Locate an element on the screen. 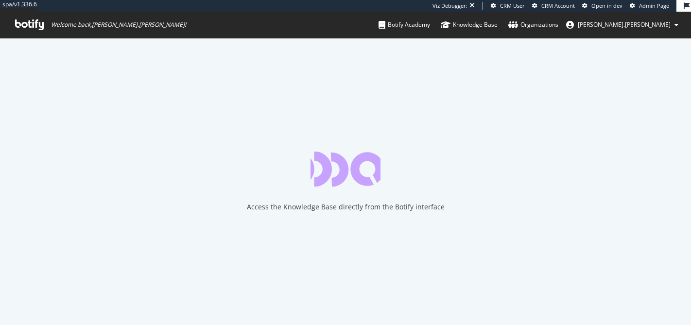 The height and width of the screenshot is (325, 691). span: Open in dev is located at coordinates (607, 5).